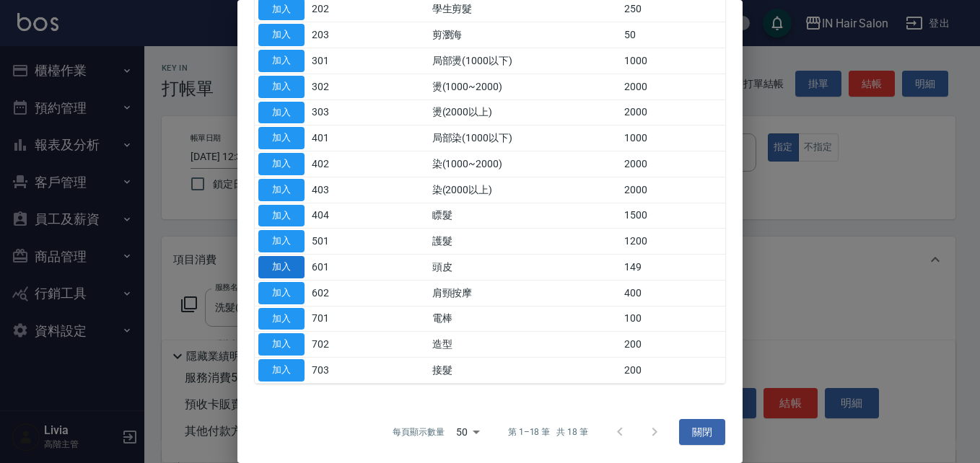 The width and height of the screenshot is (980, 463). I want to click on td: 404, so click(338, 216).